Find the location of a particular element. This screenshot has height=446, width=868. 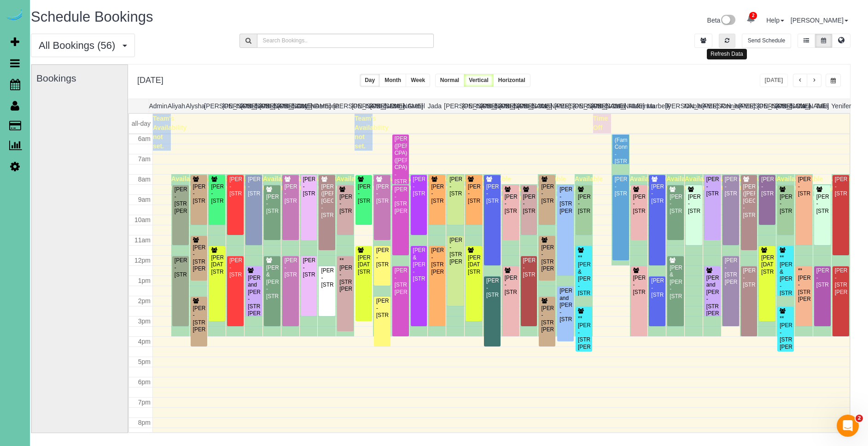

th: Kasi is located at coordinates (545, 106).